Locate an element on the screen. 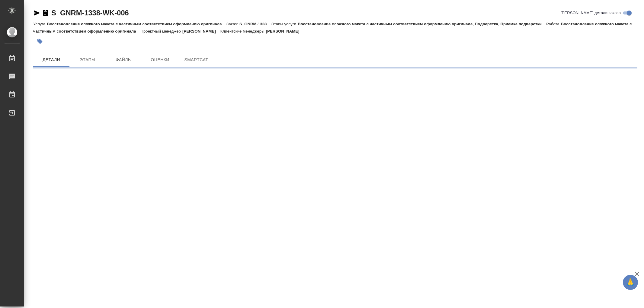 The height and width of the screenshot is (308, 644). button: Скопировать ссылку для ЯМессенджера is located at coordinates (37, 13).